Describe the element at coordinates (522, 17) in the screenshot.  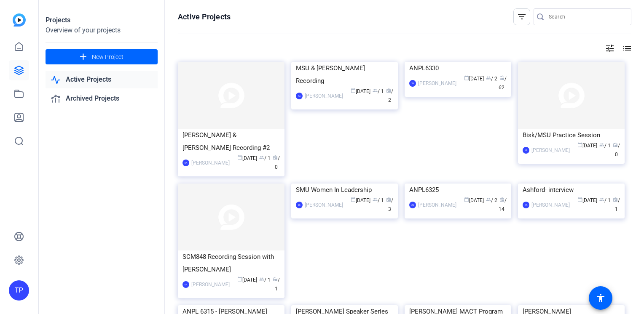
I see `mat-icon: filter_list` at that location.